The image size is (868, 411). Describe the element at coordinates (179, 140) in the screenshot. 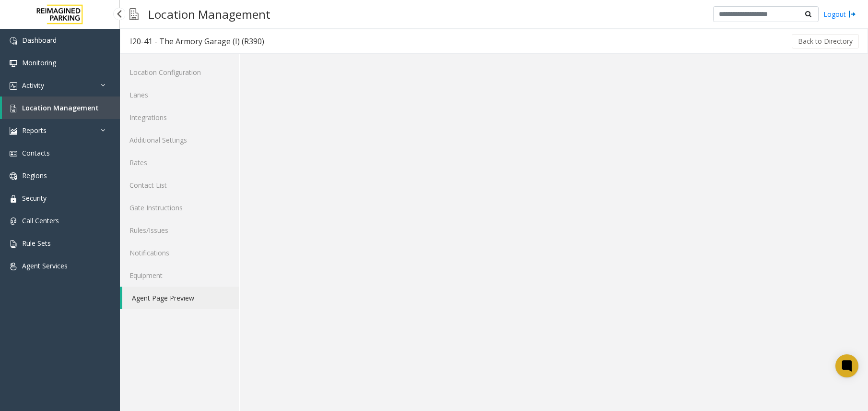

I see `a: Additional Settings` at that location.